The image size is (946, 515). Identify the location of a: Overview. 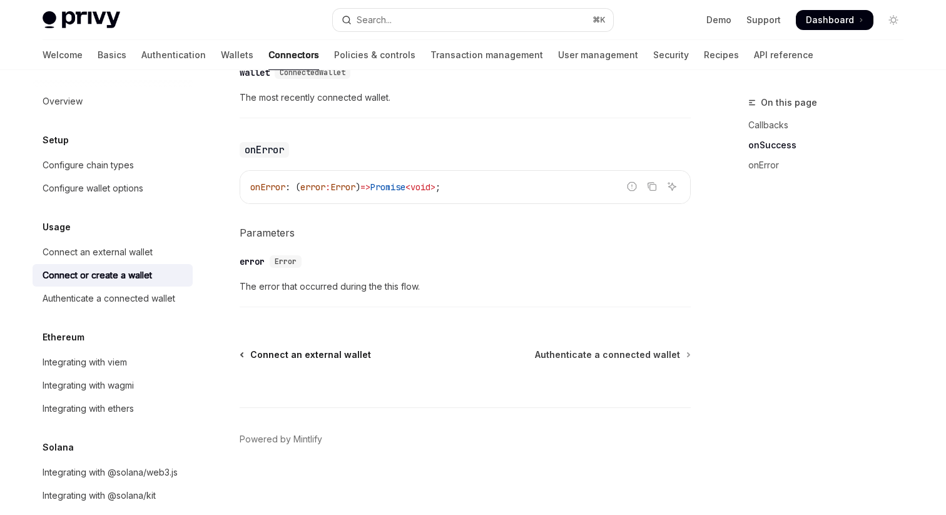
(113, 101).